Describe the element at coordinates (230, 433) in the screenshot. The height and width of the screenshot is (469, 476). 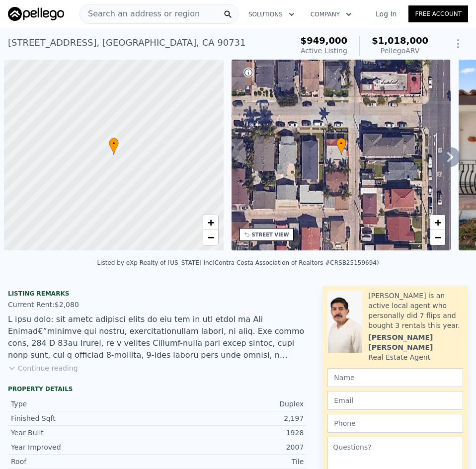
I see `div: 1928` at that location.